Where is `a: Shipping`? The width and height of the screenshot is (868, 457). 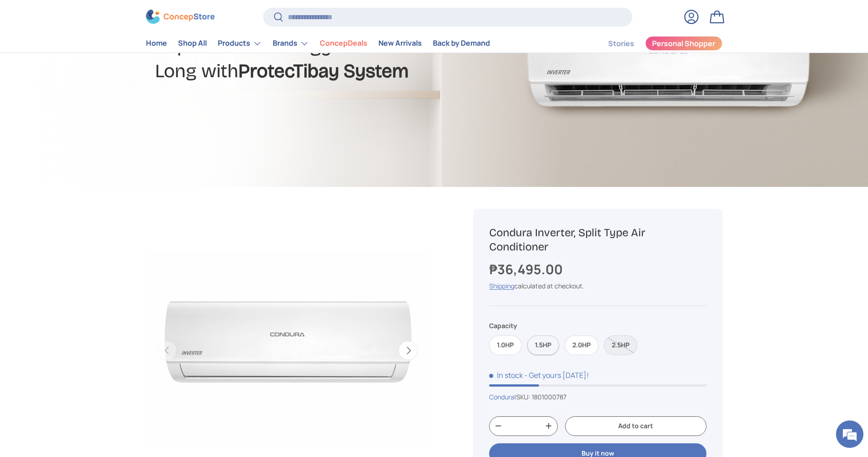 a: Shipping is located at coordinates (501, 286).